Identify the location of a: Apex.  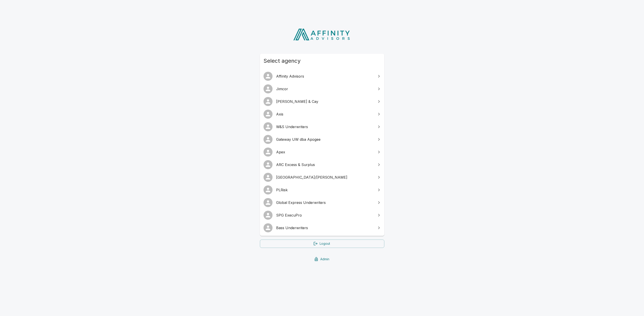
(322, 152).